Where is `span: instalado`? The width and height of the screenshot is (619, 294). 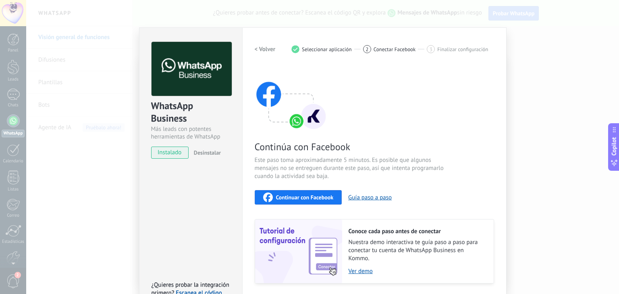 span: instalado is located at coordinates (170, 153).